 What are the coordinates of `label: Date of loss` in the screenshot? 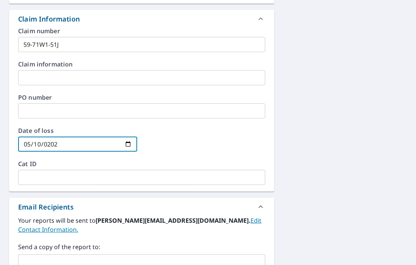 It's located at (78, 131).